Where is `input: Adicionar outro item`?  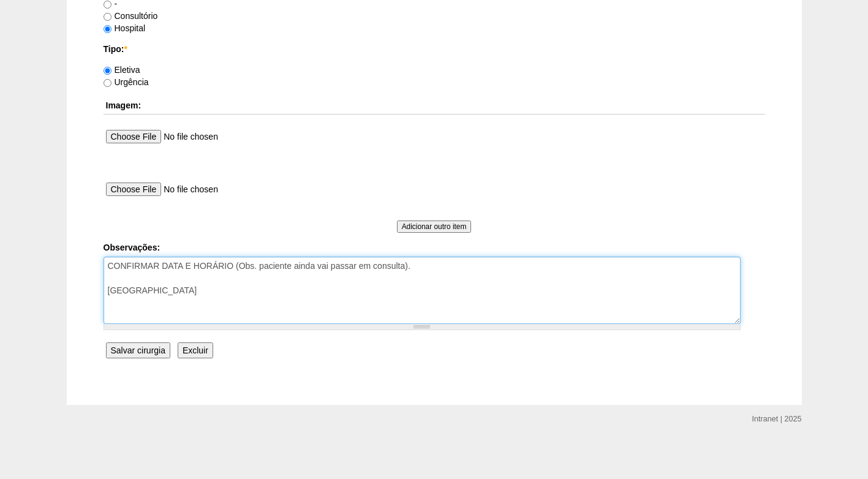
input: Adicionar outro item is located at coordinates (435, 227).